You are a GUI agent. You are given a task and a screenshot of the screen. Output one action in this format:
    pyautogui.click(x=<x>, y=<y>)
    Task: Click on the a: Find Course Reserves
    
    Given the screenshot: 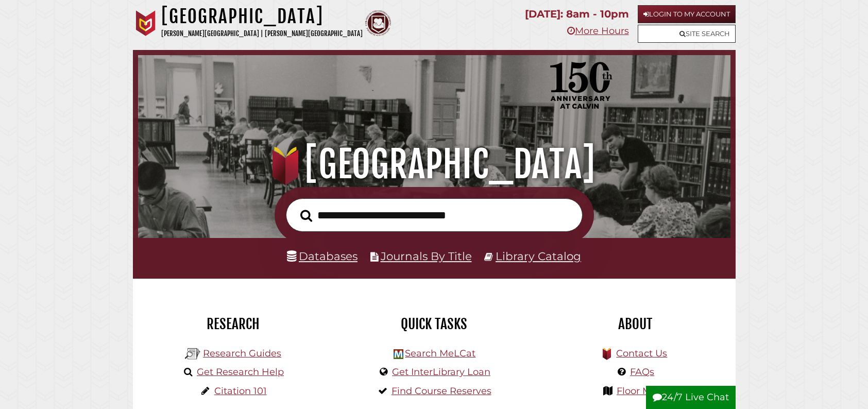 What is the action you would take?
    pyautogui.click(x=441, y=391)
    